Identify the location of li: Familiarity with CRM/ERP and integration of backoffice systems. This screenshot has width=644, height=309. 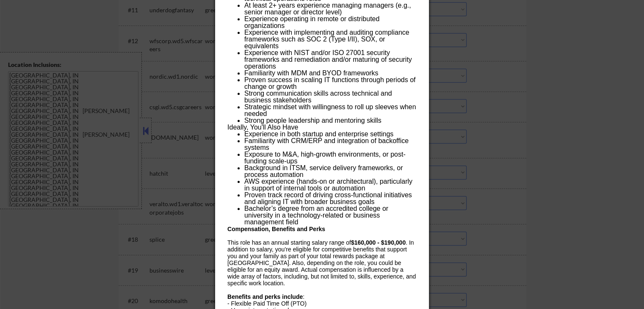
(330, 144).